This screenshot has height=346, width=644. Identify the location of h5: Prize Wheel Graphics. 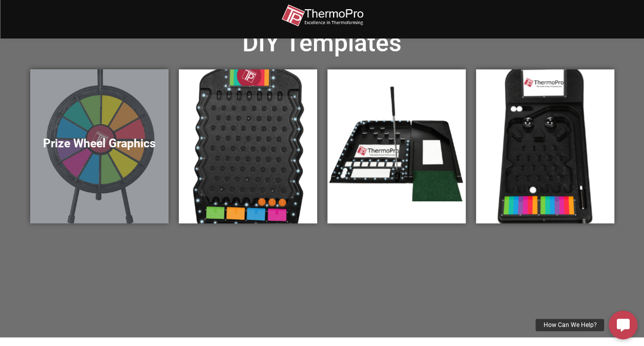
(99, 144).